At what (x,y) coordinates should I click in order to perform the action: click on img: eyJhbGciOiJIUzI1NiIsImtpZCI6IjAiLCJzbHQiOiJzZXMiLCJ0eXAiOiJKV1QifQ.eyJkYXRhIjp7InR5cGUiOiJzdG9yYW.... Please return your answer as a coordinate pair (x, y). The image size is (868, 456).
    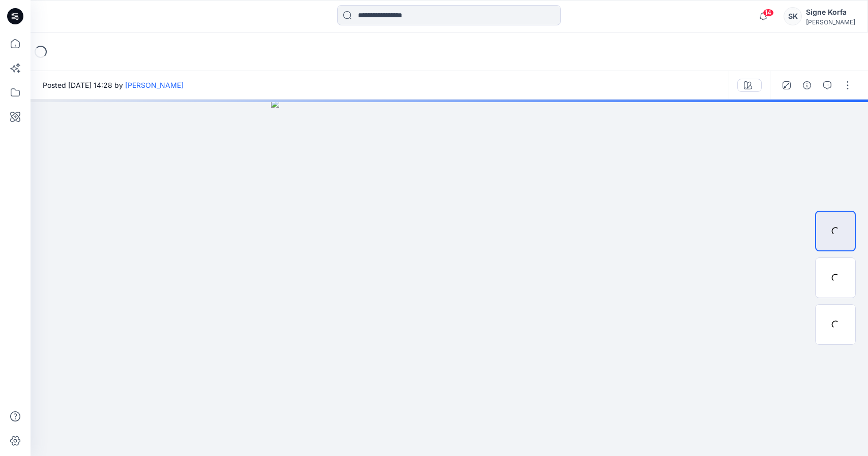
    Looking at the image, I should click on (449, 278).